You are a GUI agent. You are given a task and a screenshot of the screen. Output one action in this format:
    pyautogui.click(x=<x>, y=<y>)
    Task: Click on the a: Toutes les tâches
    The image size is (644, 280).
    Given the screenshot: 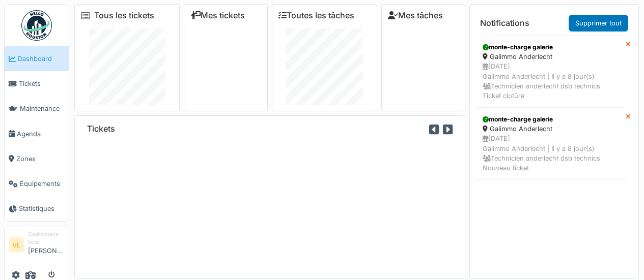 What is the action you would take?
    pyautogui.click(x=316, y=16)
    